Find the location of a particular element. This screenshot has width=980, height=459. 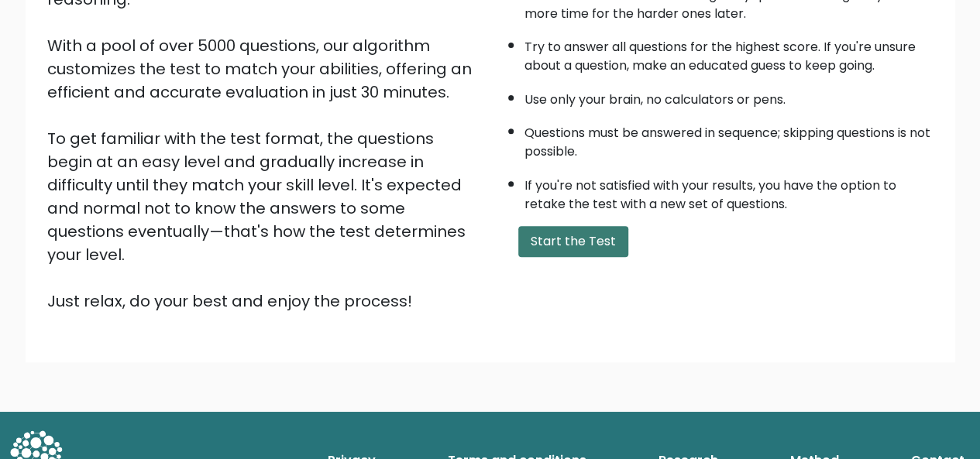

li: Questions must be answered in sequence; skipping questions is not possible. is located at coordinates (729, 139).